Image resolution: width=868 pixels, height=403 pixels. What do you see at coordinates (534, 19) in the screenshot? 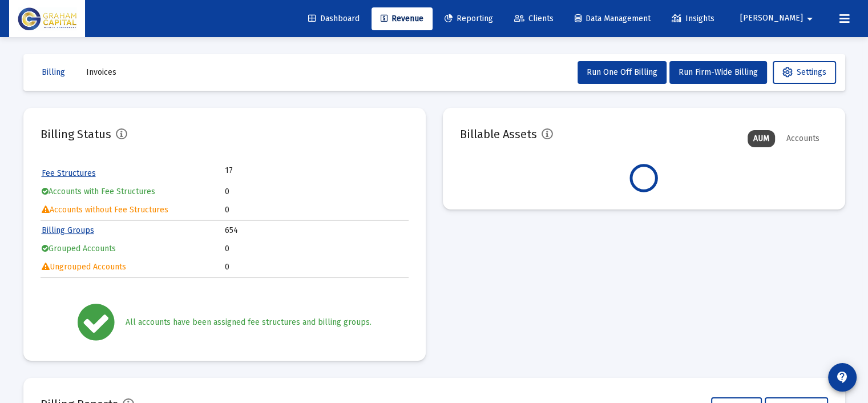
I see `a: Clients` at bounding box center [534, 19].